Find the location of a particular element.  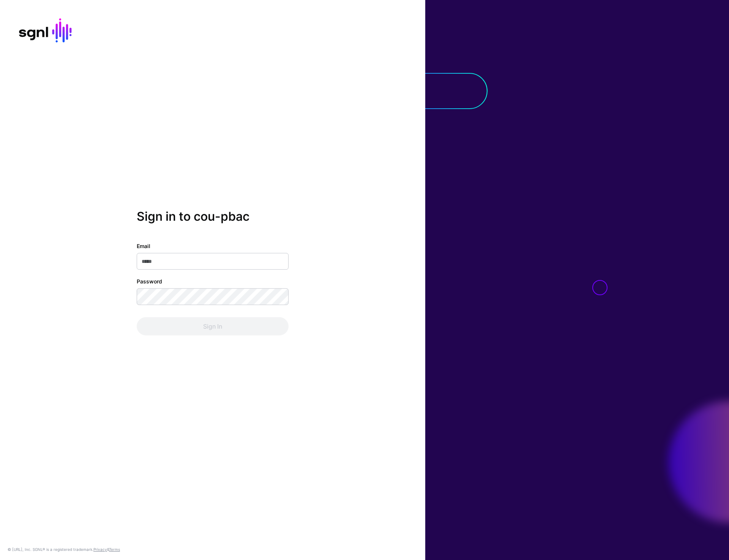

label: Password is located at coordinates (149, 281).